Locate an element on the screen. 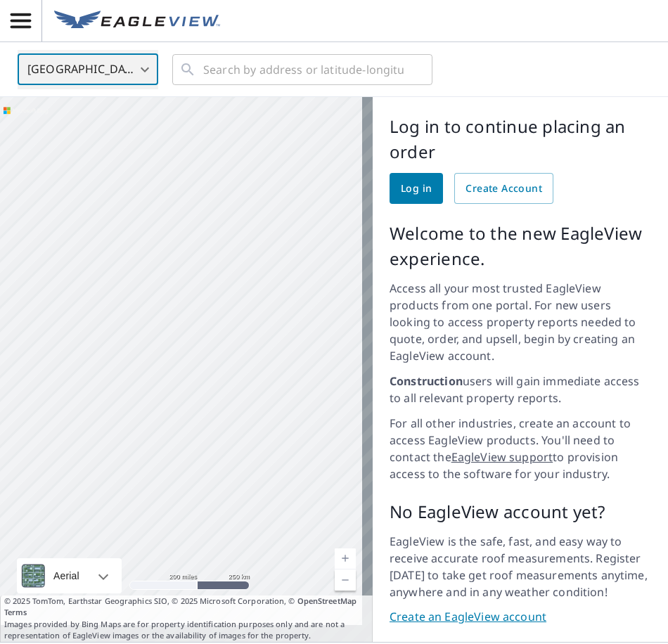 Image resolution: width=668 pixels, height=644 pixels. span: © 2025 TomTom, Earthstar Geographics SIO, © 2025 Microsoft Corporation, © is located at coordinates (186, 607).